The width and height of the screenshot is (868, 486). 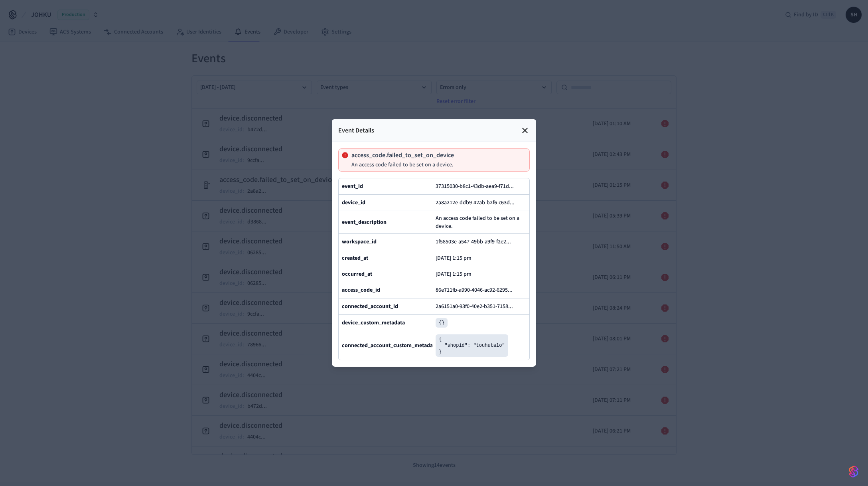 What do you see at coordinates (361, 290) in the screenshot?
I see `b: access_code_id` at bounding box center [361, 290].